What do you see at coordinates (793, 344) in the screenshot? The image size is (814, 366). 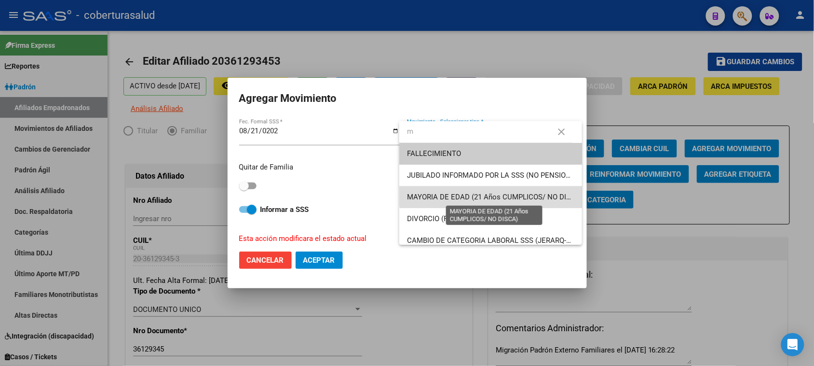 I see `div: Open Intercom Messenger` at bounding box center [793, 344].